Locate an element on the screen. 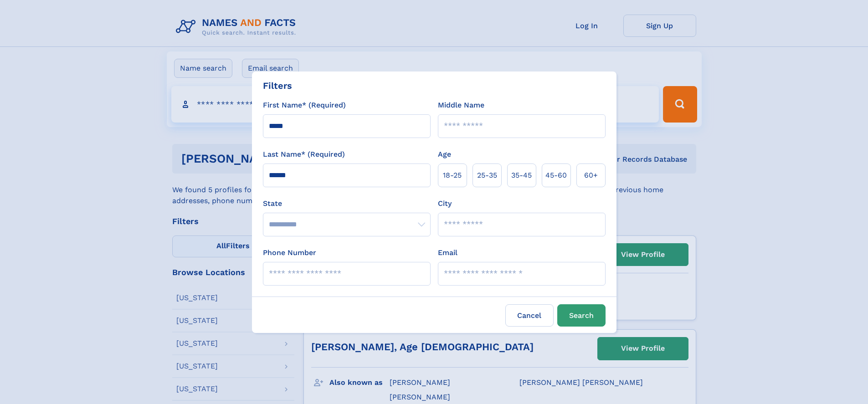 The image size is (868, 404). label: First Name* (Required) is located at coordinates (304, 105).